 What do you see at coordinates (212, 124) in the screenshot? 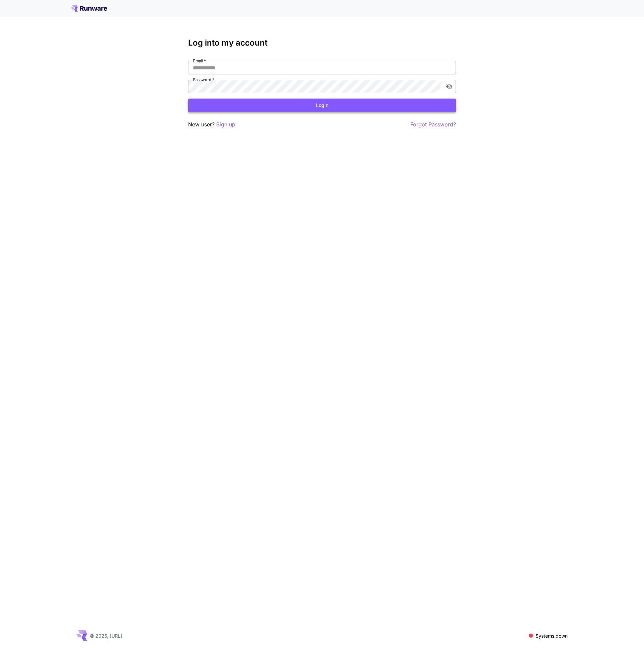
I see `p: New user?` at bounding box center [212, 124].